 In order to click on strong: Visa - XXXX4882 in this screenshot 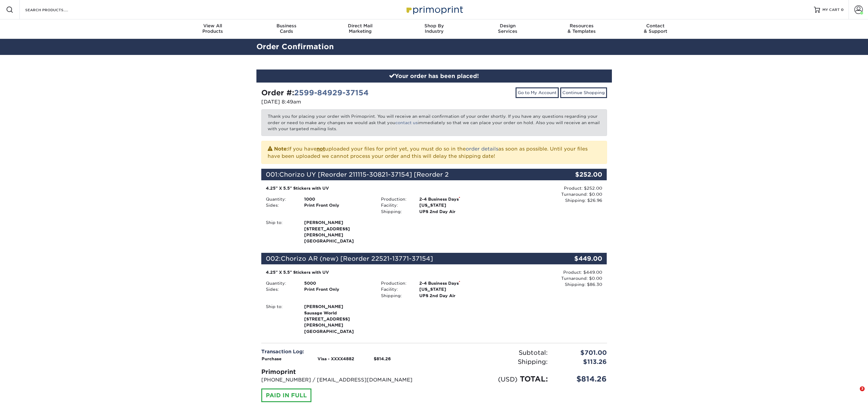, I will do `click(335, 359)`.